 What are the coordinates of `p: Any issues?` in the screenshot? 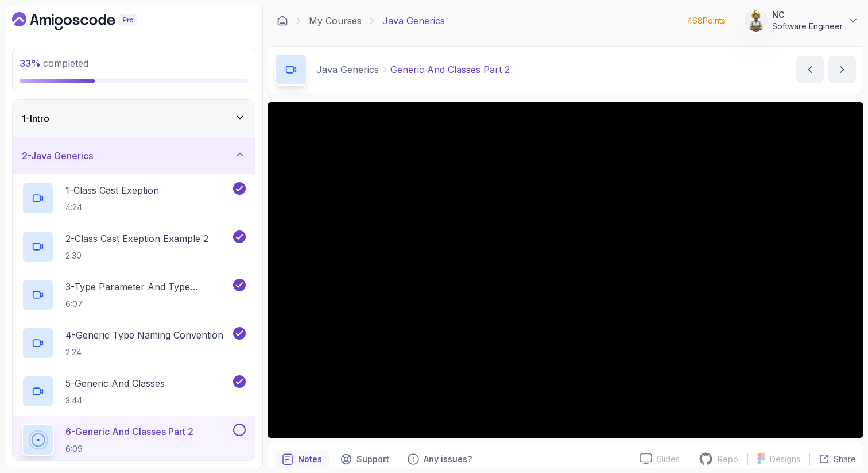 It's located at (448, 459).